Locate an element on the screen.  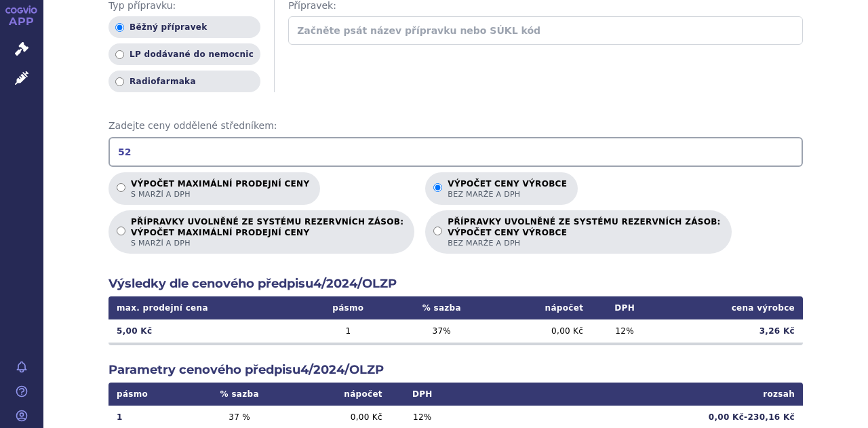
input: PŘÍPRAVKY UVOLNĚNÉ ZE SYSTÉMU REZERVNÍCH ZÁSOB:VÝPOČET MAXIMÁLNÍ PRODEJNÍ CENYs marží a DPH is located at coordinates (121, 231).